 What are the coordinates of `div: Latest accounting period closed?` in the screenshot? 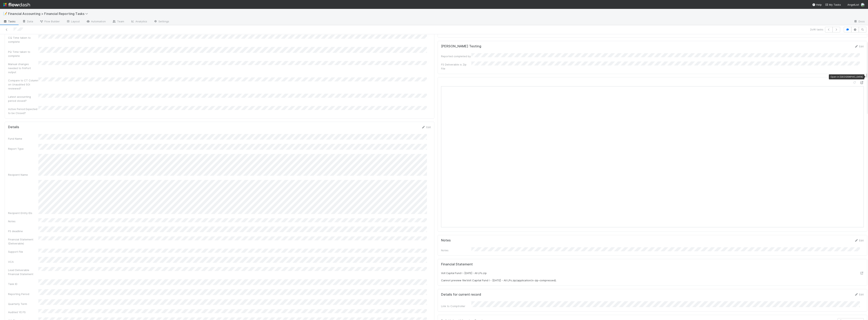 It's located at (23, 99).